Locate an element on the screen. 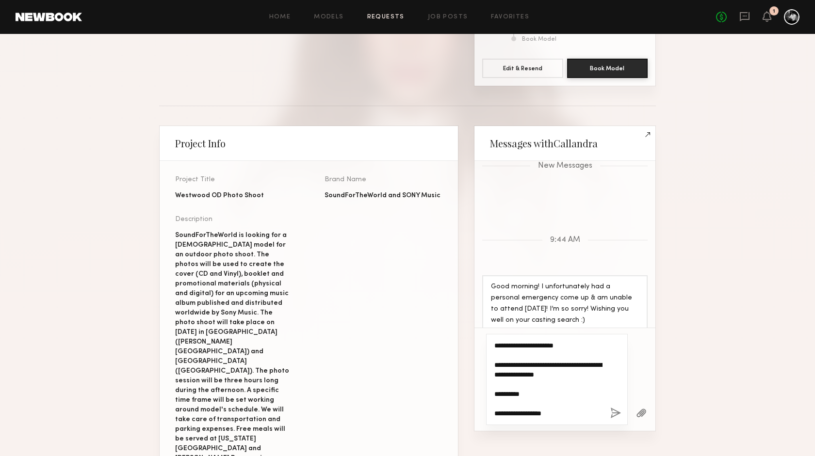 This screenshot has height=456, width=815. button: Book Model is located at coordinates (607, 68).